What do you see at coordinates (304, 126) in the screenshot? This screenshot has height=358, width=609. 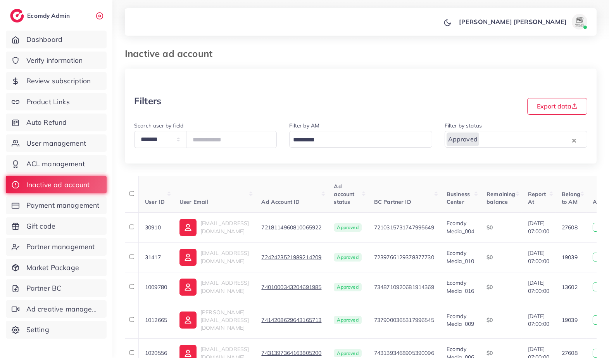 I see `label: Filter by AM` at bounding box center [304, 126].